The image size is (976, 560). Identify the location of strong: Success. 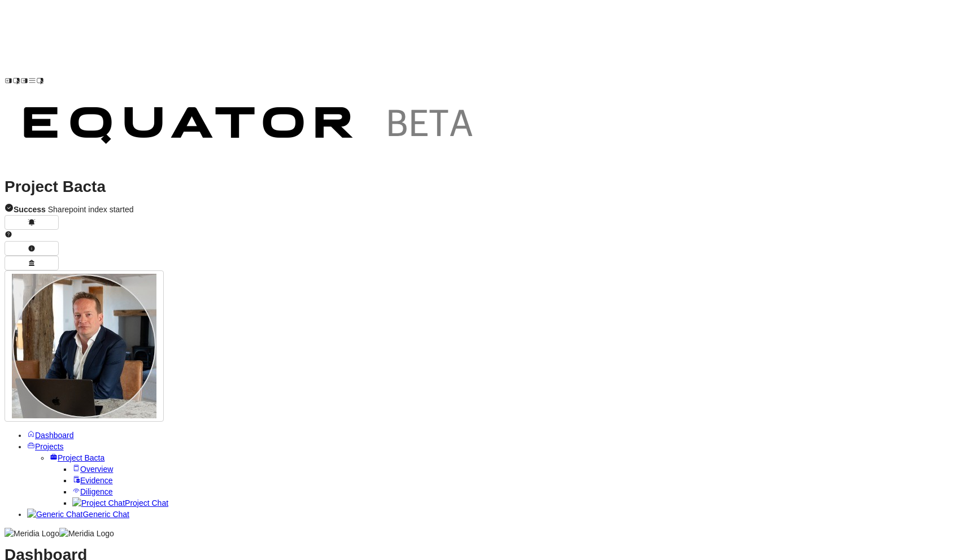
(30, 209).